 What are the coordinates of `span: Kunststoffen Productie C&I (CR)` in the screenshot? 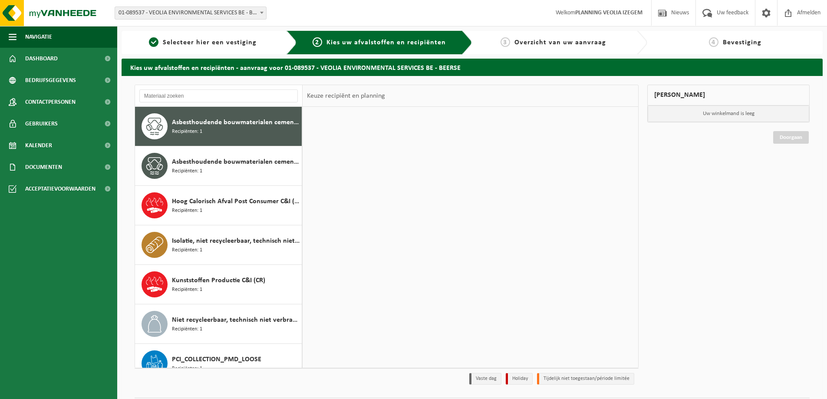 It's located at (218, 280).